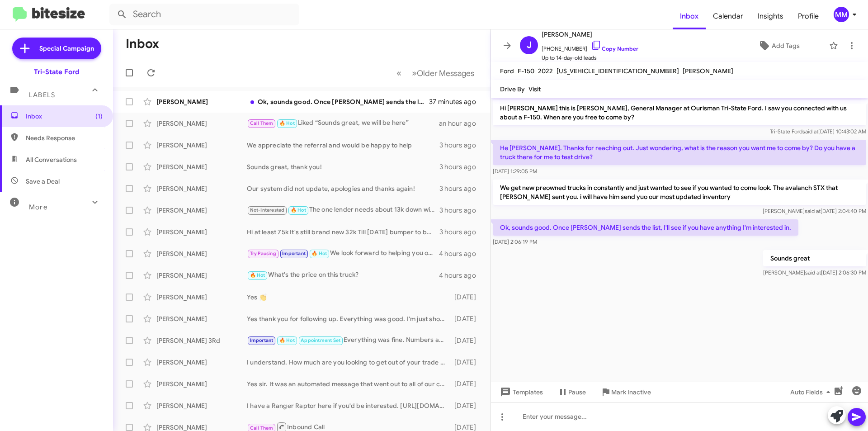 The width and height of the screenshot is (868, 431). I want to click on a: Calendar, so click(728, 16).